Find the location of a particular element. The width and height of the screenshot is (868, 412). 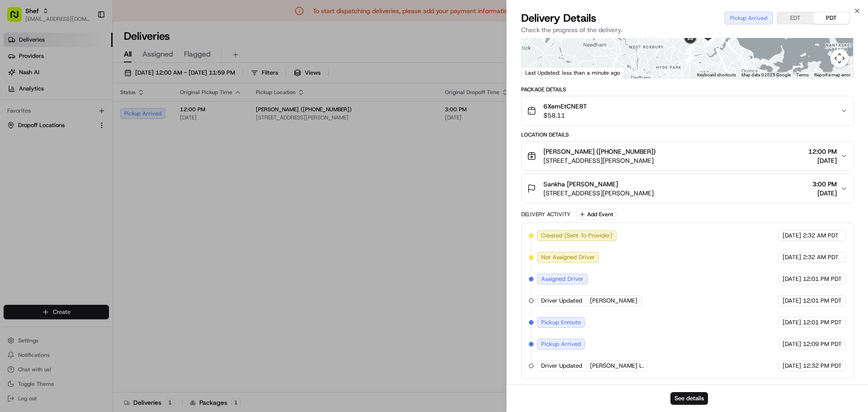

div: 6 is located at coordinates (689, 58).